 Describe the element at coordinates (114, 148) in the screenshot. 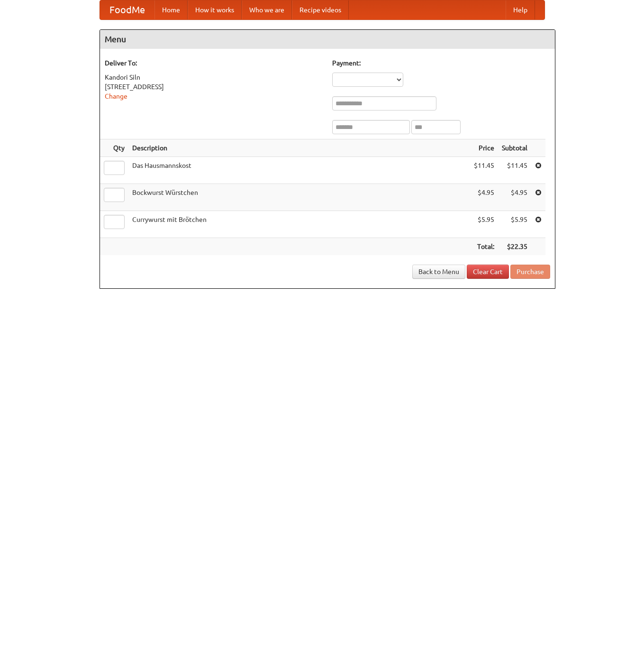

I see `th: Qty` at that location.